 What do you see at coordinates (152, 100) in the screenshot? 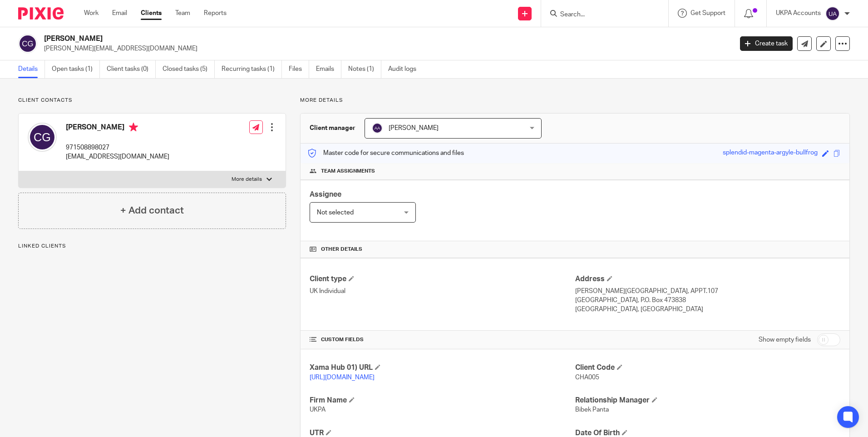
I see `p: Client contacts` at bounding box center [152, 100].